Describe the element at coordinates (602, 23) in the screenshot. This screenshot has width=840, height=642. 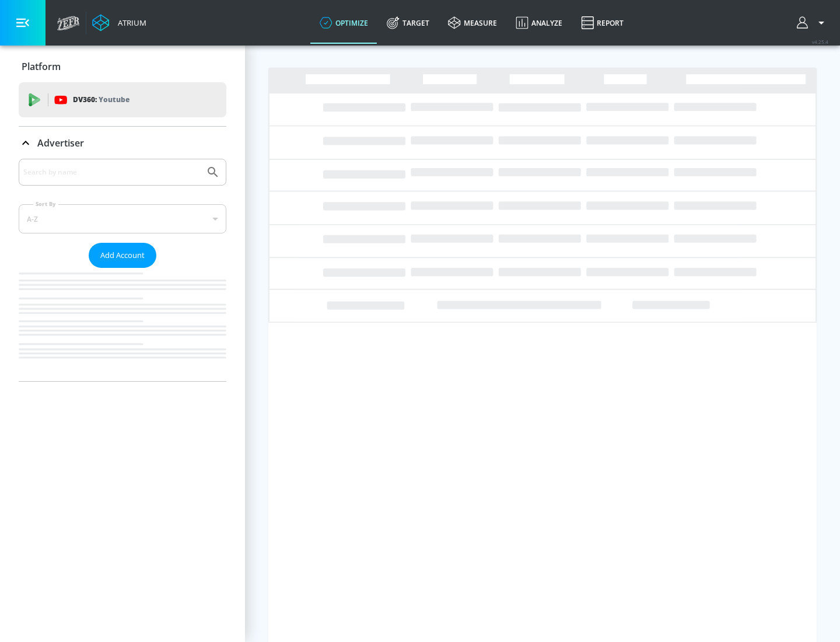
I see `a: Report` at that location.